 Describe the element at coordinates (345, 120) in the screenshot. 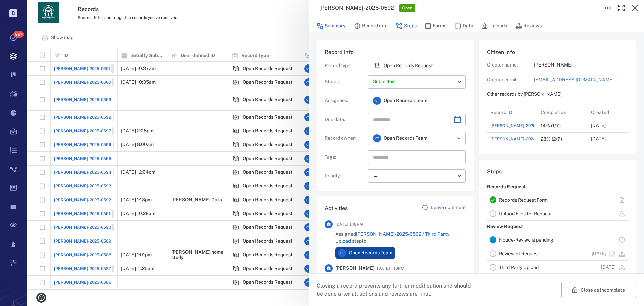

I see `p: Due date :` at that location.